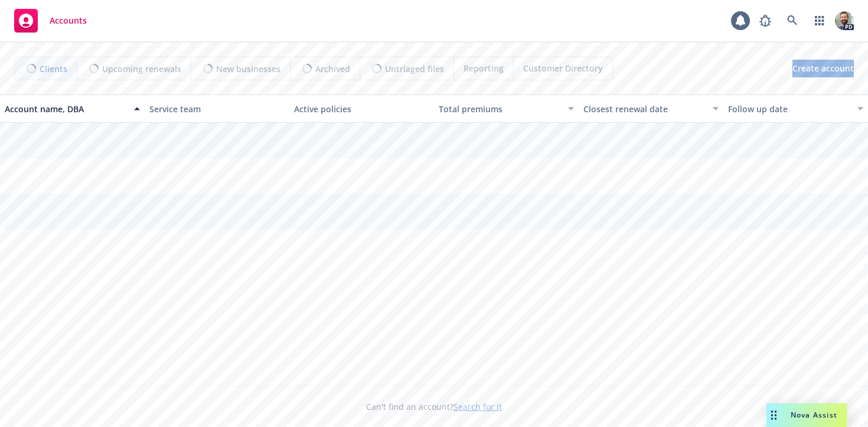 This screenshot has height=427, width=868. Describe the element at coordinates (563, 68) in the screenshot. I see `span: Customer Directory` at that location.